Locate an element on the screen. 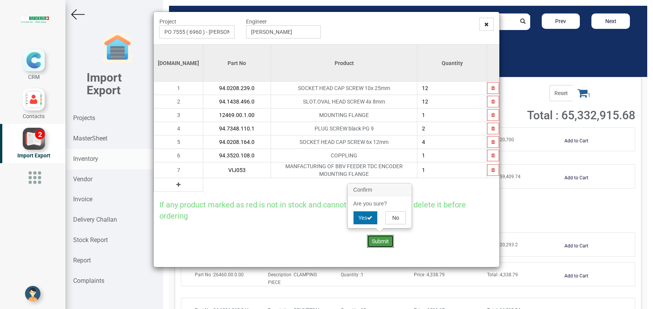 This screenshot has height=309, width=653. td: 6 is located at coordinates (179, 155).